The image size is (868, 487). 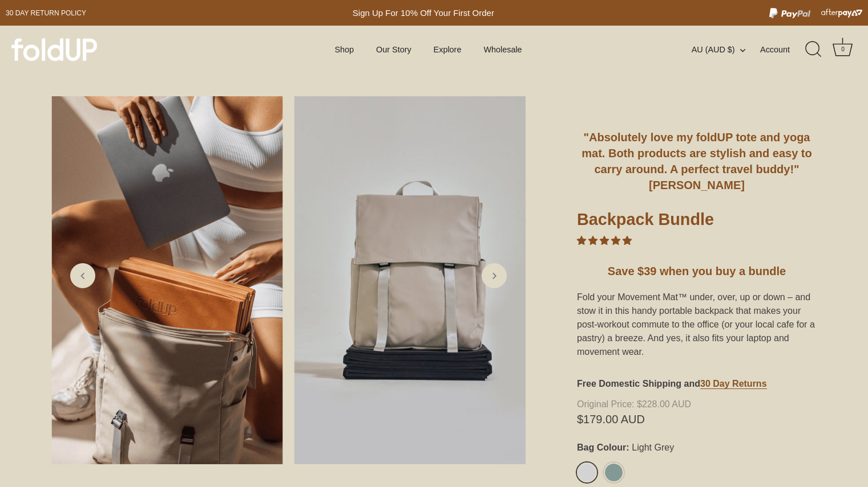 I want to click on span: $179.00 AUD, so click(x=697, y=420).